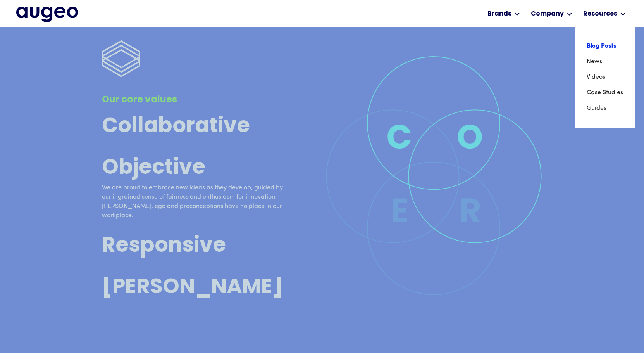 This screenshot has height=353, width=644. What do you see at coordinates (605, 77) in the screenshot?
I see `nav: Resources` at bounding box center [605, 77].